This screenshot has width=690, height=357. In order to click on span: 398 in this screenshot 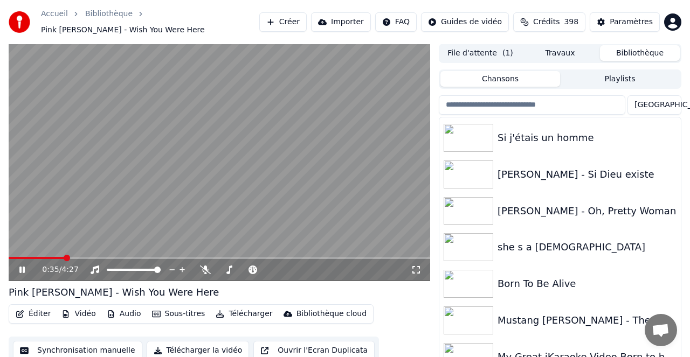, I will do `click(571, 22)`.